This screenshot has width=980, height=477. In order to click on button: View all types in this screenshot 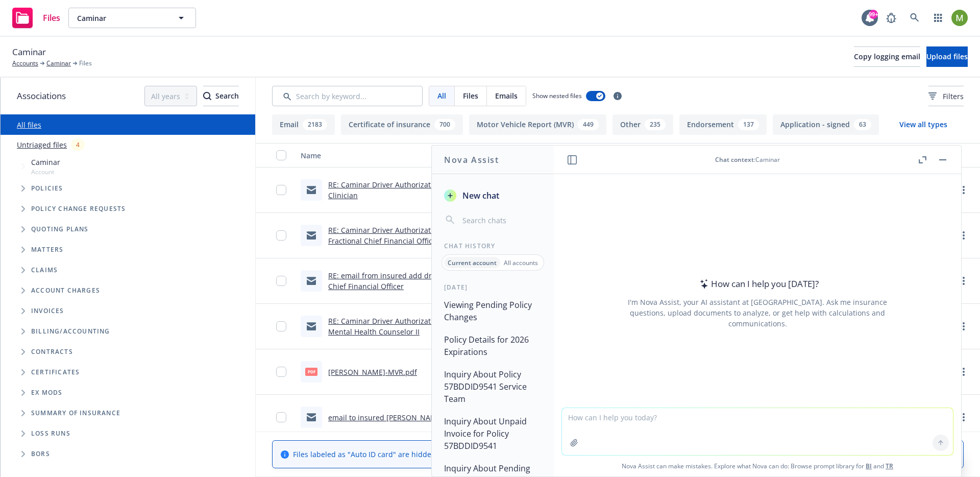, I will do `click(923, 124)`.